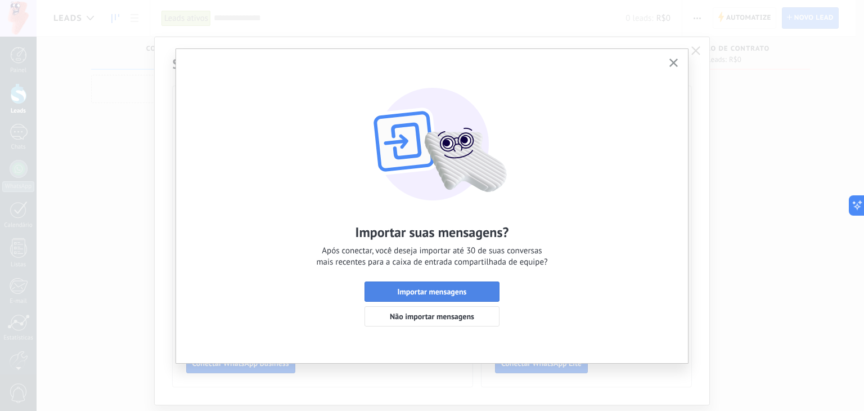 The image size is (864, 411). What do you see at coordinates (432, 133) in the screenshot?
I see `img: wa-lite-import.png` at bounding box center [432, 133].